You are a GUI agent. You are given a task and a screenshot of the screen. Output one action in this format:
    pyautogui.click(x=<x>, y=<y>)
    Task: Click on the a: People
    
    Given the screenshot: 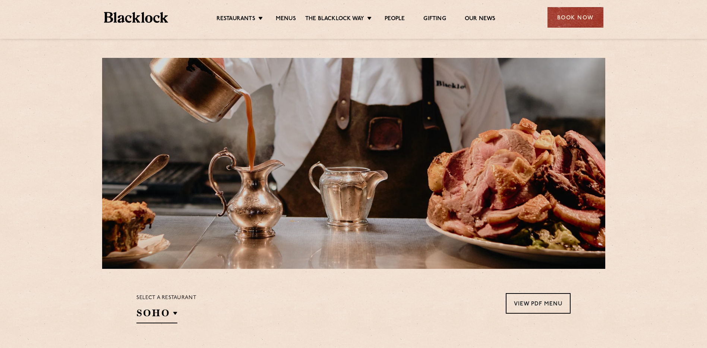 What is the action you would take?
    pyautogui.click(x=395, y=19)
    